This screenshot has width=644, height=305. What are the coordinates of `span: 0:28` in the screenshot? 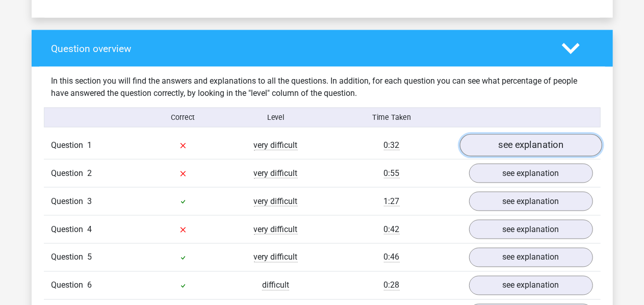 It's located at (392, 286).